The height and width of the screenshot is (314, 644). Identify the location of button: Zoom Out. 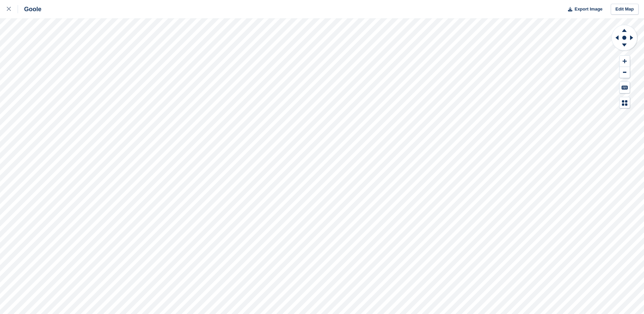
(625, 73).